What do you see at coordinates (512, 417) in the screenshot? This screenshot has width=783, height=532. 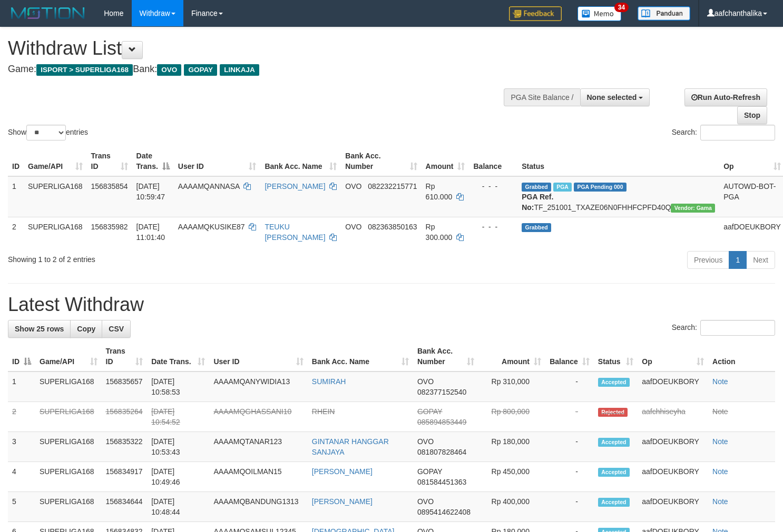 I see `td: Rp 800,000` at bounding box center [512, 417].